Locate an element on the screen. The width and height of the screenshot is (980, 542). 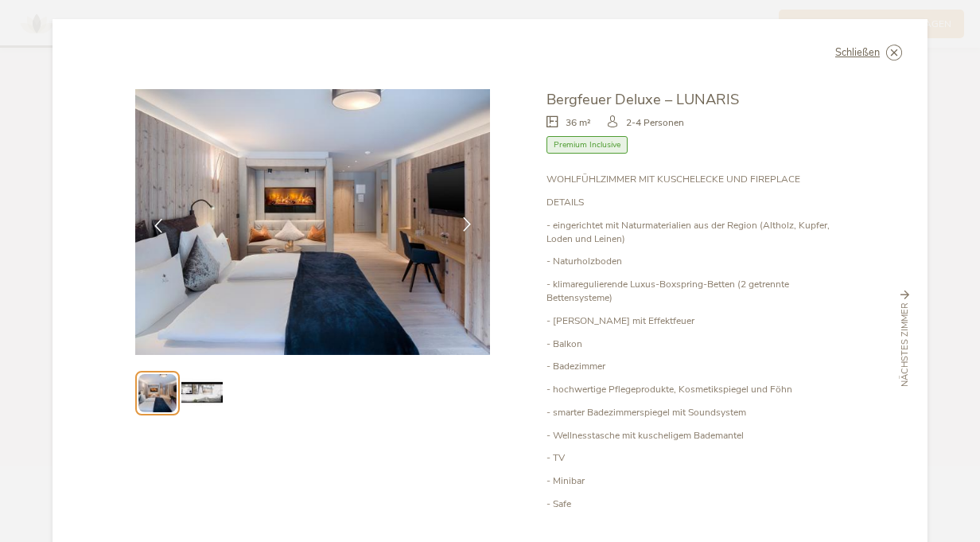
span: Bergfeuer Deluxe – LUNARIS is located at coordinates (643, 99).